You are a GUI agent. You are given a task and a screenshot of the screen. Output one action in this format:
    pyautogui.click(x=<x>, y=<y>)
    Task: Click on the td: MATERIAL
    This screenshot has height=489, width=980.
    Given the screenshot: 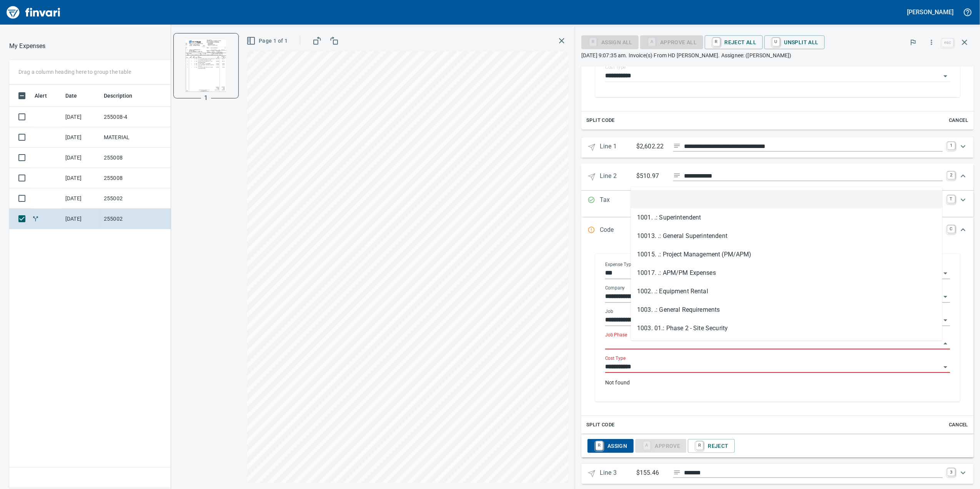 What is the action you would take?
    pyautogui.click(x=135, y=137)
    